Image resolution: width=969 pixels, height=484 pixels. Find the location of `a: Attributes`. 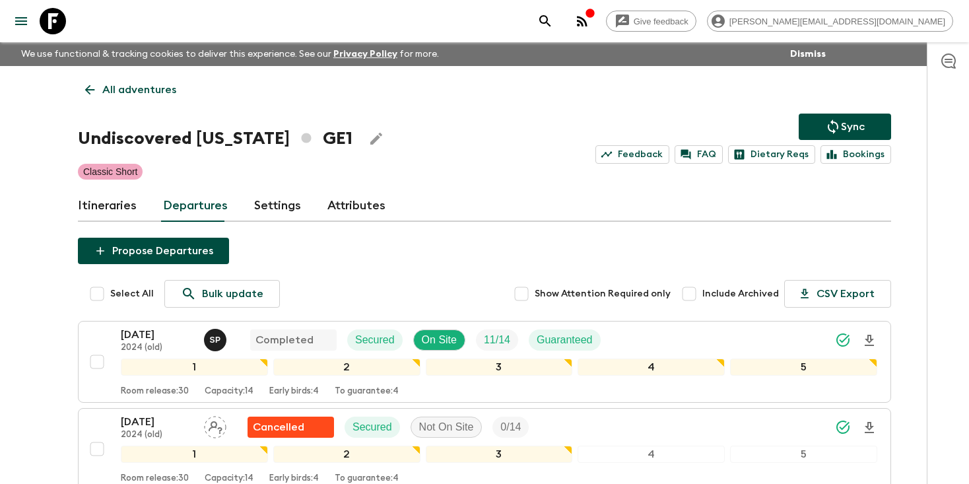

a: Attributes is located at coordinates (357, 206).